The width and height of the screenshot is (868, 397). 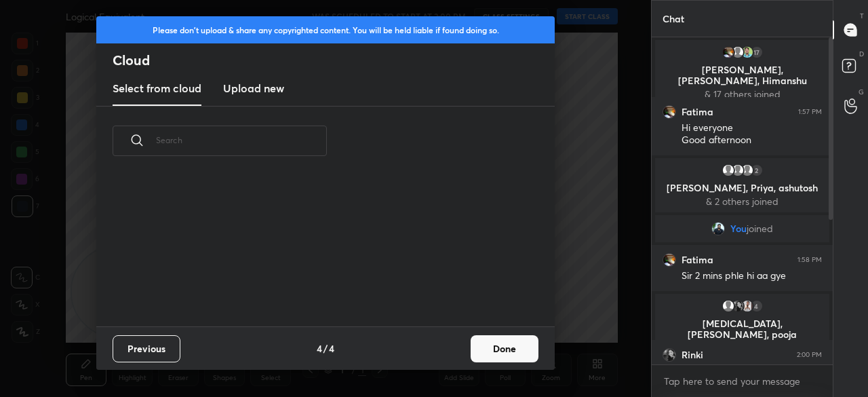 I want to click on p: Chat, so click(x=673, y=18).